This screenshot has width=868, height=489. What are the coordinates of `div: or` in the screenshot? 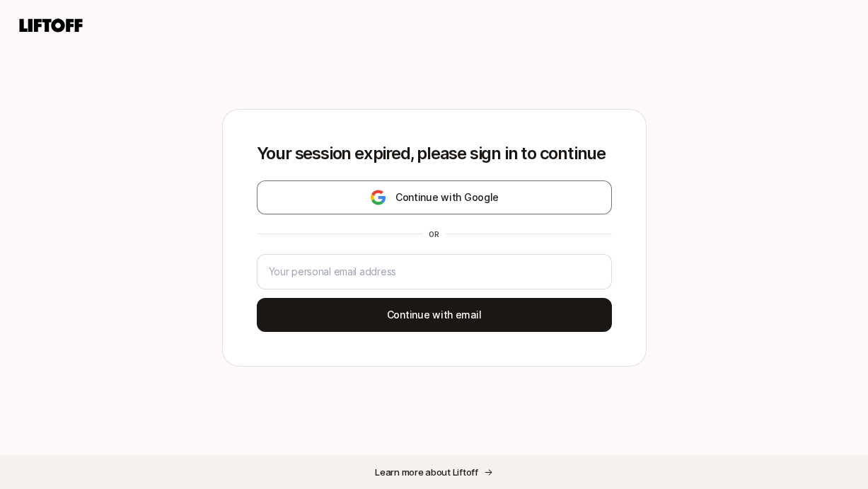 It's located at (434, 235).